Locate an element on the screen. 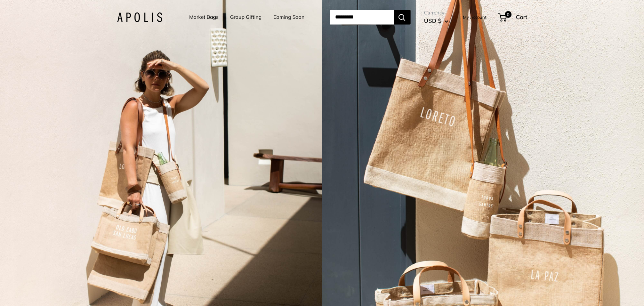  img: Apolis is located at coordinates (140, 17).